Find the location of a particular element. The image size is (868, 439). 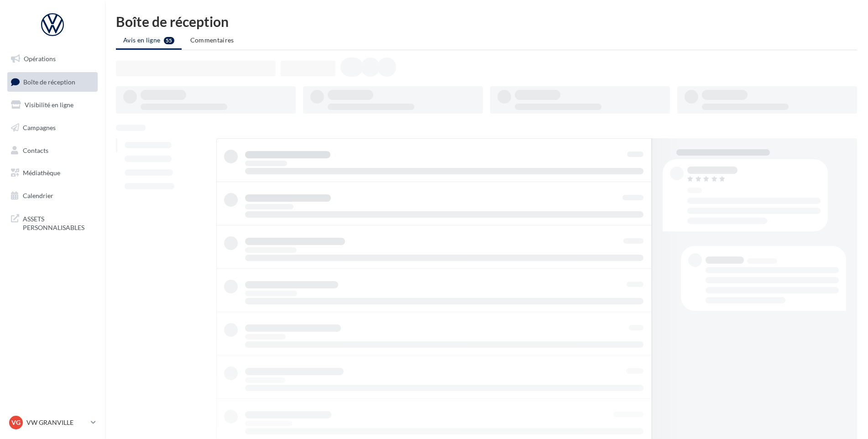

span: Calendrier is located at coordinates (38, 195).